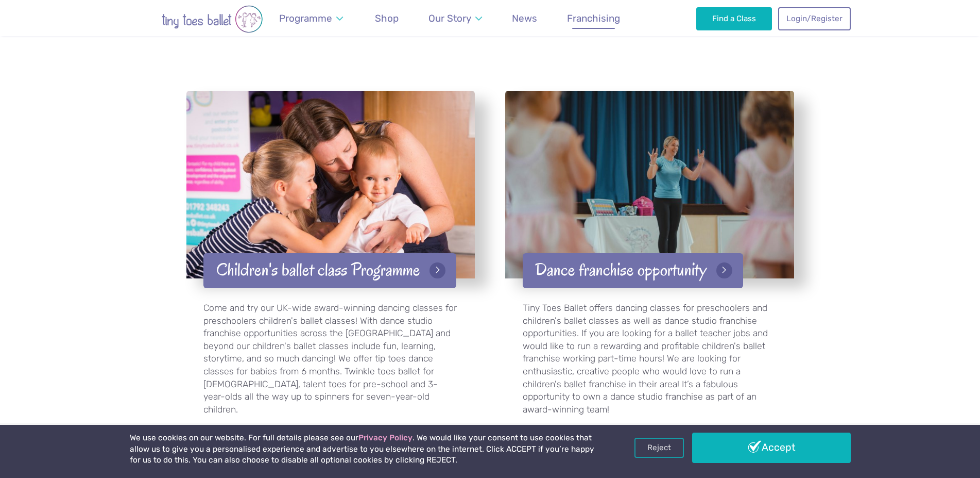 This screenshot has width=980, height=478. I want to click on a: Franchising, so click(594, 18).